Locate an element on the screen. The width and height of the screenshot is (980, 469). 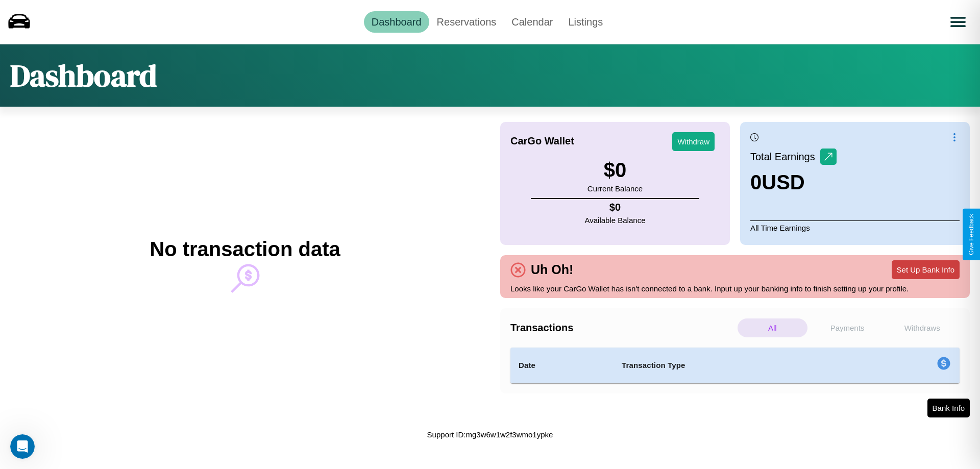
p: All is located at coordinates (772, 328).